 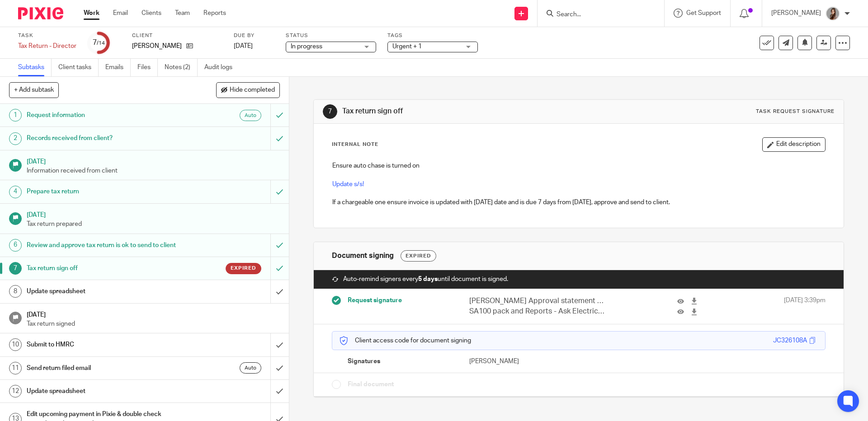 What do you see at coordinates (105, 369) in the screenshot?
I see `h1: Send return filed email` at bounding box center [105, 369].